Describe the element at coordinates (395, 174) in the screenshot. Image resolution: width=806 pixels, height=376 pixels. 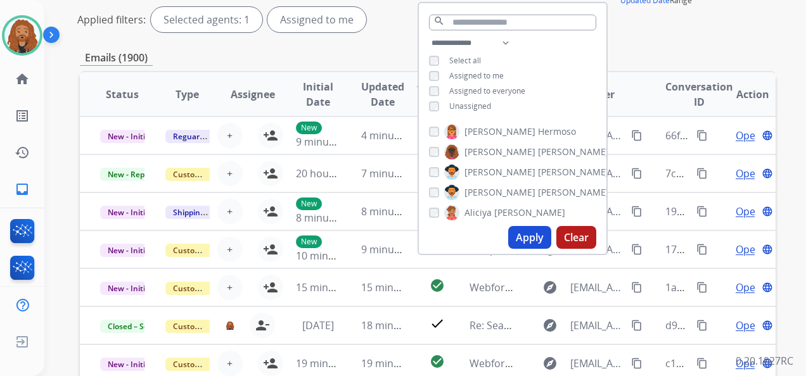
I see `span: 7 minutes ago` at that location.